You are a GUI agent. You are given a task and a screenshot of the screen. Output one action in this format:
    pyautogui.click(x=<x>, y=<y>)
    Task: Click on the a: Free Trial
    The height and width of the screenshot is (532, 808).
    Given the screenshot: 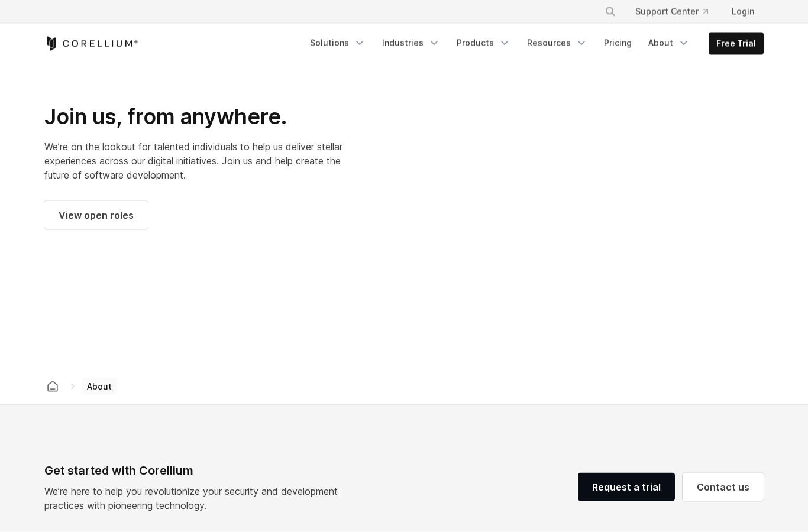 What is the action you would take?
    pyautogui.click(x=736, y=44)
    